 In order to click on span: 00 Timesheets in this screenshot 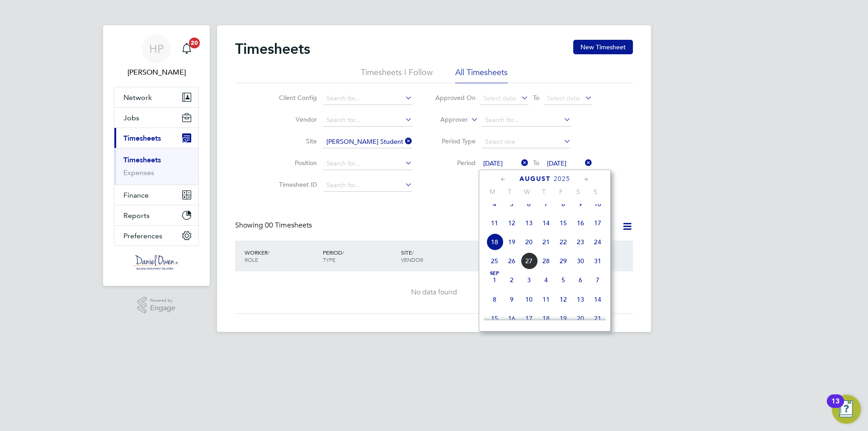, I will do `click(288, 225)`.